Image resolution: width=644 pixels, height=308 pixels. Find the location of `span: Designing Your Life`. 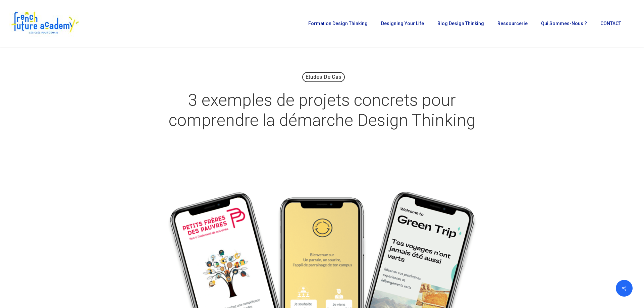

span: Designing Your Life is located at coordinates (402, 23).